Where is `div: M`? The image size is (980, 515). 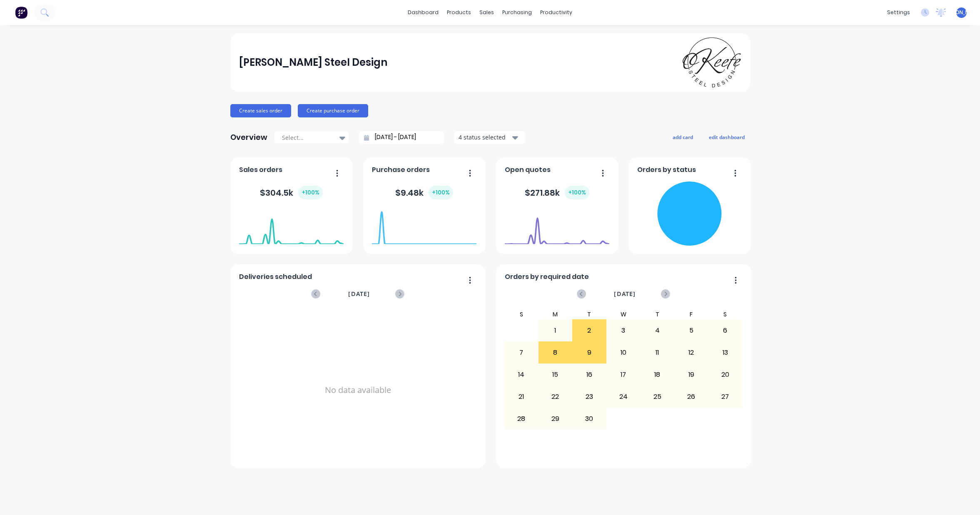 div: M is located at coordinates (555, 315).